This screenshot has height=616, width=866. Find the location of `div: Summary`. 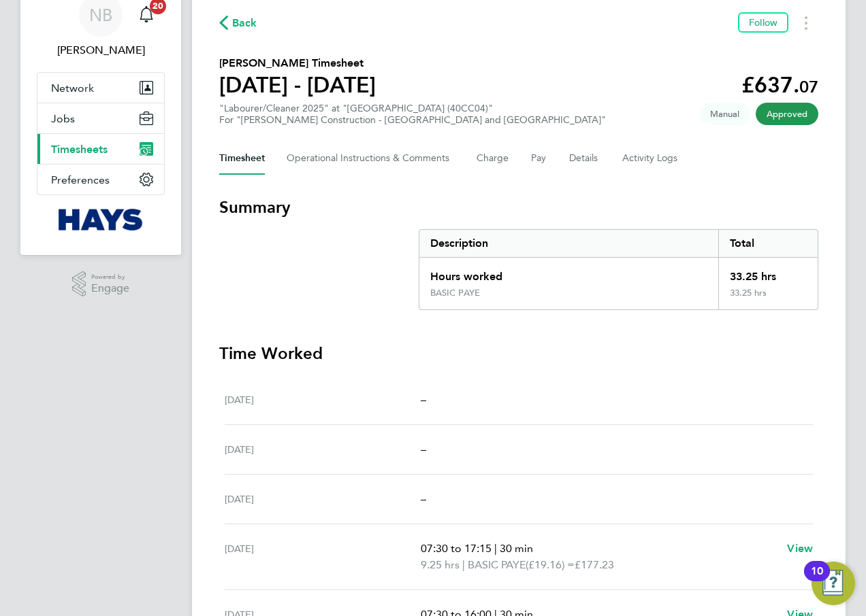

div: Summary is located at coordinates (618, 270).